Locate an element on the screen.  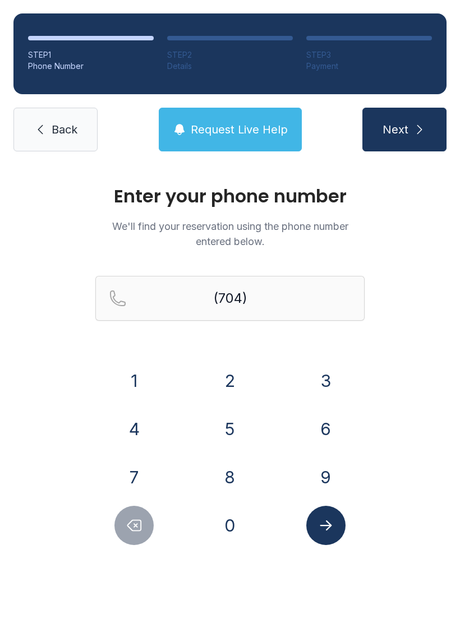
div: Phone Number is located at coordinates (91, 66).